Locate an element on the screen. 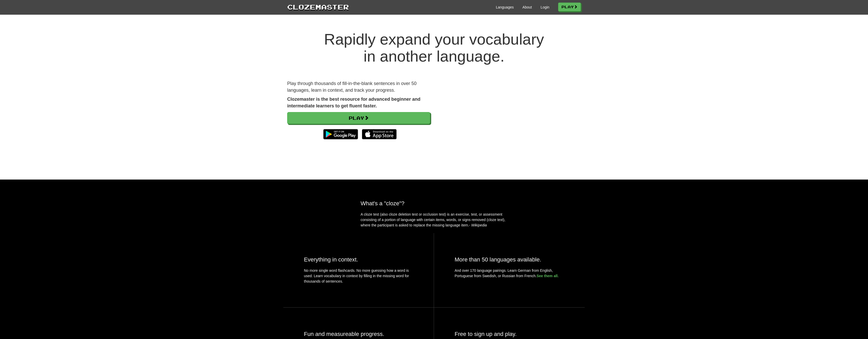 The height and width of the screenshot is (339, 868). a: Clozemaster is located at coordinates (318, 7).